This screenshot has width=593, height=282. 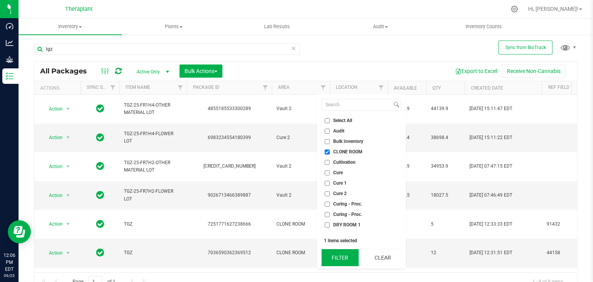 I want to click on input: Cure, so click(x=327, y=173).